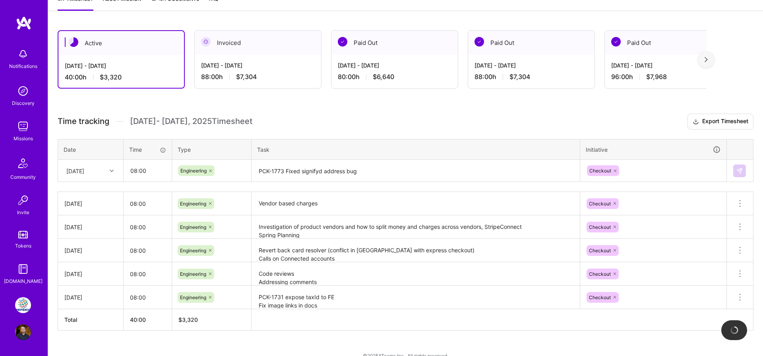 This screenshot has width=763, height=356. Describe the element at coordinates (212, 149) in the screenshot. I see `th: Type` at that location.